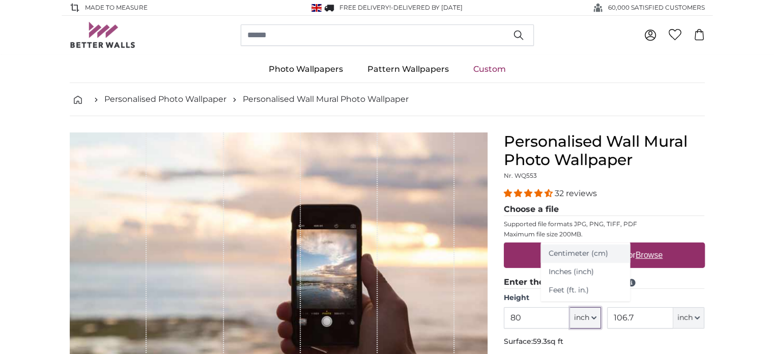  Describe the element at coordinates (529, 193) in the screenshot. I see `span: 4.31 stars` at that location.